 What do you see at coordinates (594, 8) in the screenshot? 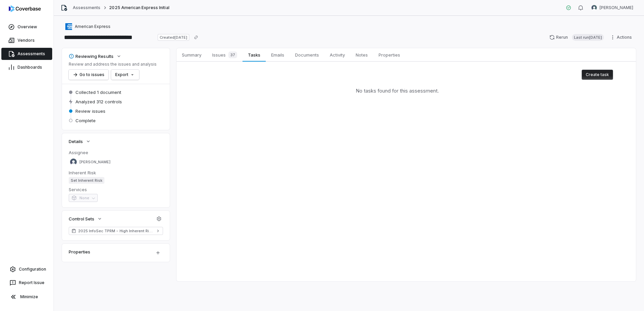
I see `img: Curtis Nohl avatar` at bounding box center [594, 8].